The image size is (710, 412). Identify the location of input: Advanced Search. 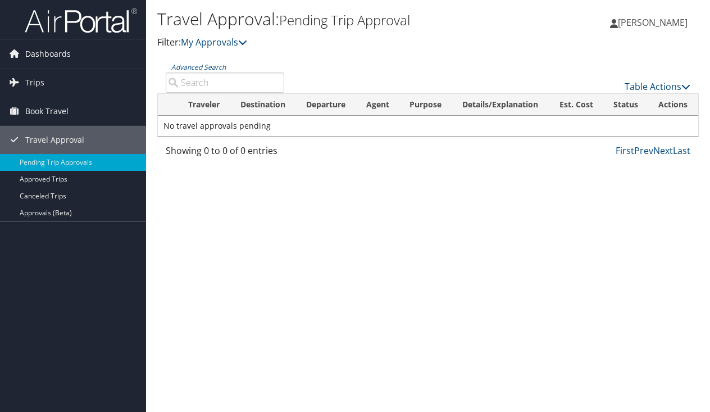
(225, 83).